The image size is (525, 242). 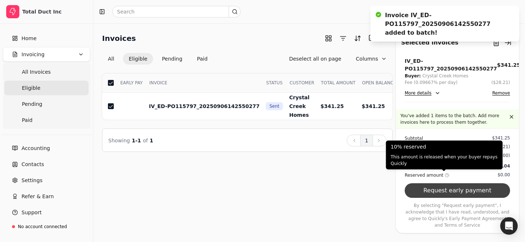 I want to click on button: 1, so click(x=367, y=140).